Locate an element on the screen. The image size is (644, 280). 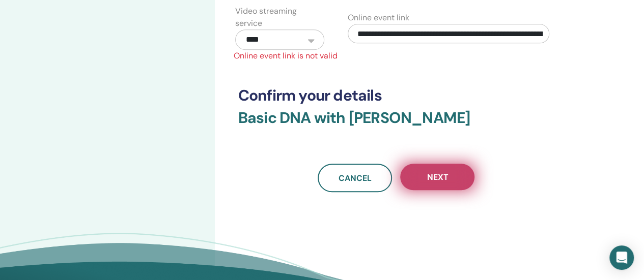
button: Next is located at coordinates (437, 177).